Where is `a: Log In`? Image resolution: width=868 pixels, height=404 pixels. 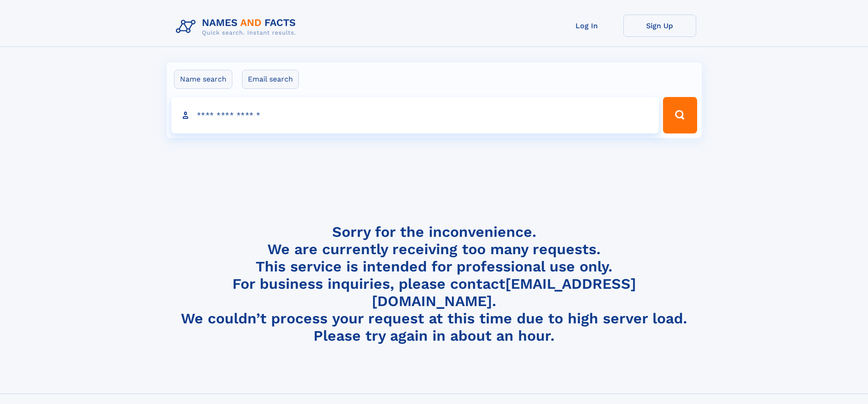 a: Log In is located at coordinates (587, 25).